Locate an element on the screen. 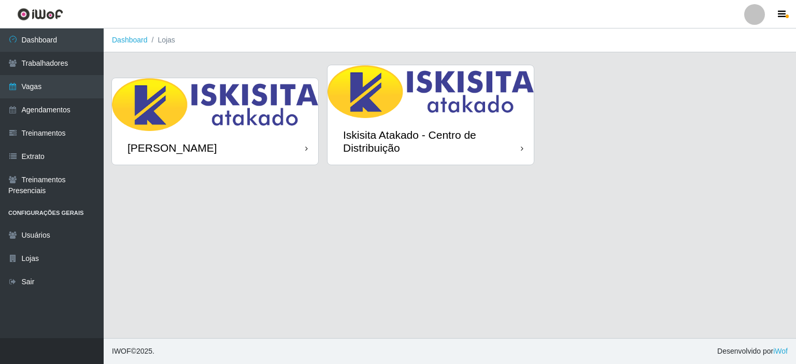 The width and height of the screenshot is (796, 364). a: iWof is located at coordinates (781, 351).